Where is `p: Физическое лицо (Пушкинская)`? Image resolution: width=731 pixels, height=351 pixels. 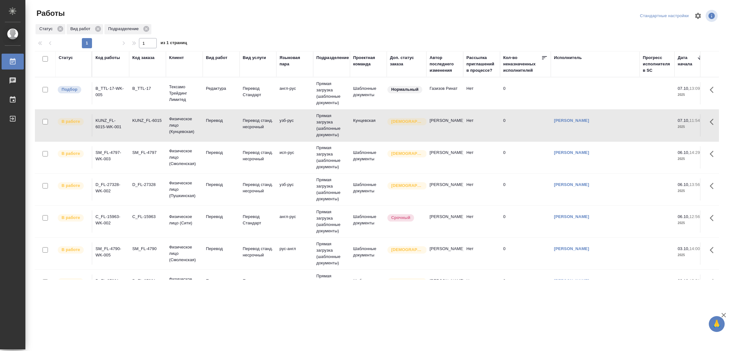
p: Физическое лицо (Пушкинская) is located at coordinates (184, 285).